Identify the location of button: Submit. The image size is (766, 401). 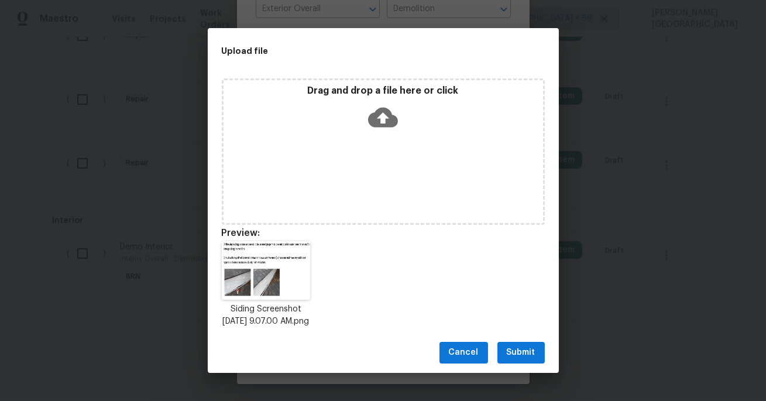
(521, 352).